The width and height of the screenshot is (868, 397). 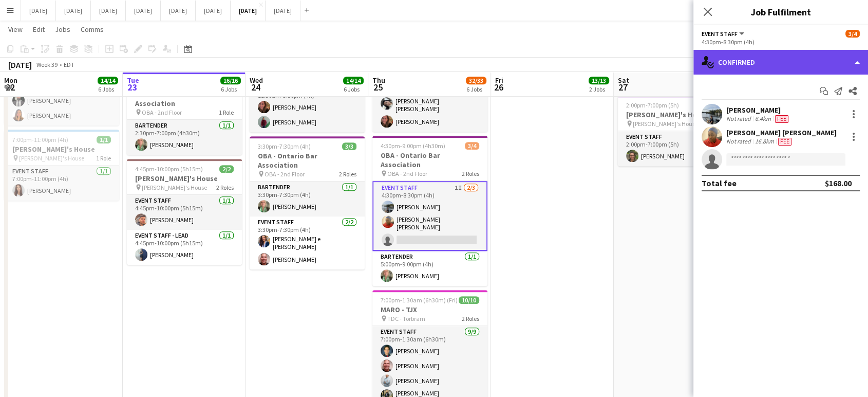 What do you see at coordinates (169, 168) in the screenshot?
I see `span: 4:45pm-10:00pm (5h15m)` at bounding box center [169, 168].